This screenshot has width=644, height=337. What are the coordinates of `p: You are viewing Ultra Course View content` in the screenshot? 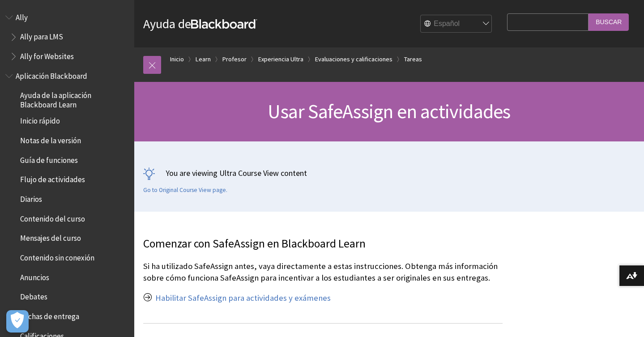 It's located at (389, 173).